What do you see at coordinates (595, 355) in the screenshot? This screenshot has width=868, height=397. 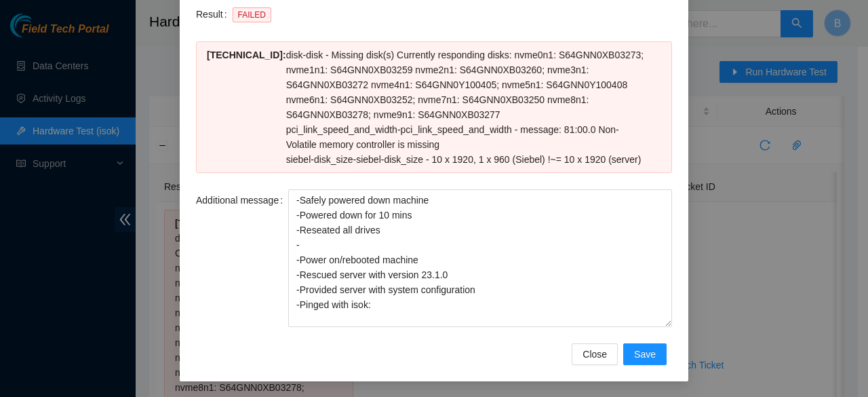 I see `button: Close` at bounding box center [595, 355].